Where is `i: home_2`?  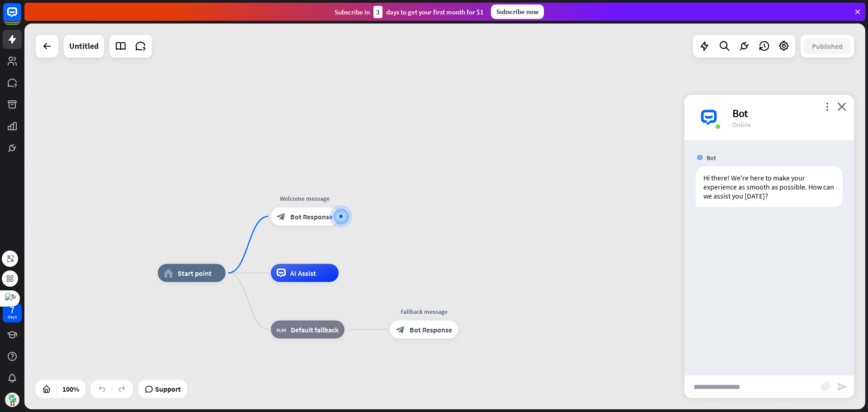 i: home_2 is located at coordinates (168, 274).